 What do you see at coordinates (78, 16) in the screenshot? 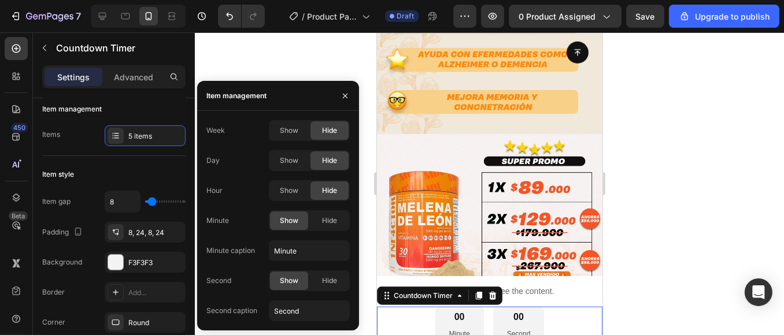
I see `p: 7` at bounding box center [78, 16].